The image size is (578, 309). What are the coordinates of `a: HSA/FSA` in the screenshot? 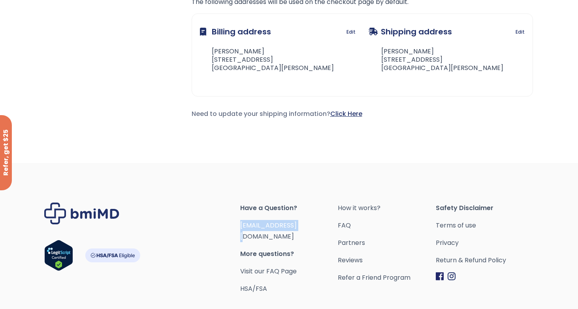 It's located at (254, 288).